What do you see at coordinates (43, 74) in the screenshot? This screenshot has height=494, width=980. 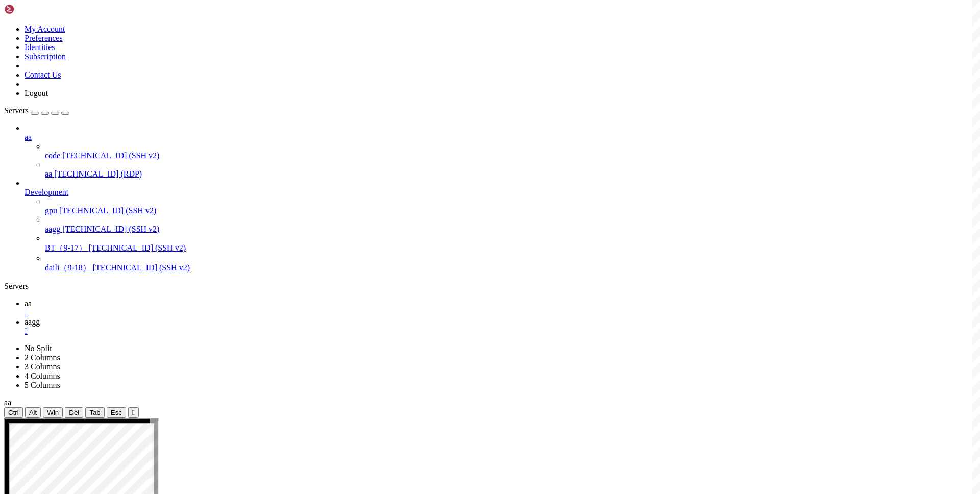 I see `a: Contact Us` at bounding box center [43, 74].